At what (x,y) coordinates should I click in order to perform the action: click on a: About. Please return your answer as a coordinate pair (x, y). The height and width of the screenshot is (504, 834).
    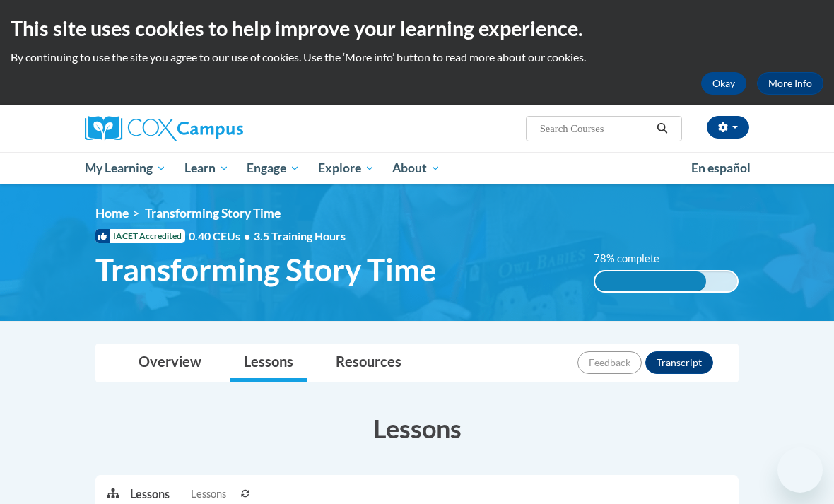
    Looking at the image, I should click on (417, 168).